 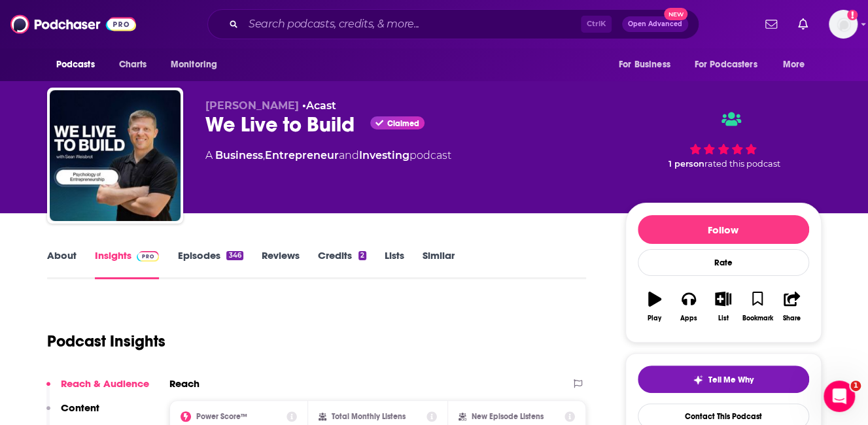 What do you see at coordinates (844, 24) in the screenshot?
I see `span: Logged in as crenshawcomms` at bounding box center [844, 24].